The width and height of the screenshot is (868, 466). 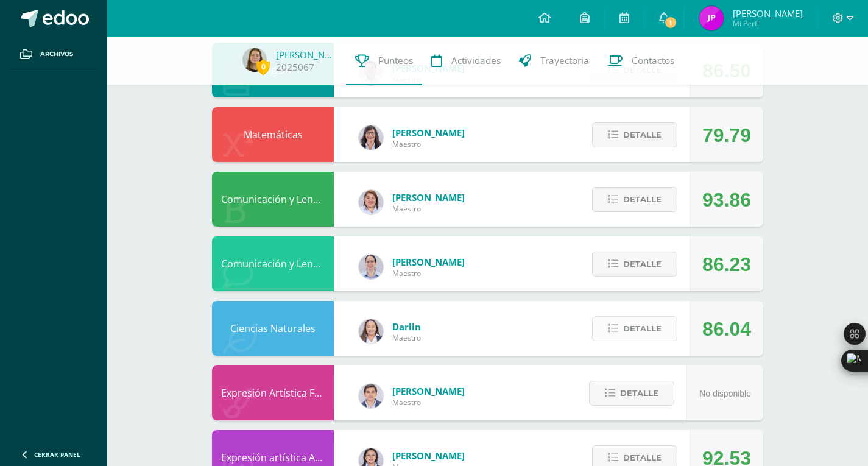 What do you see at coordinates (371, 267) in the screenshot?
I see `img: daba15fc5312cea3888e84612827f950.png` at bounding box center [371, 267].